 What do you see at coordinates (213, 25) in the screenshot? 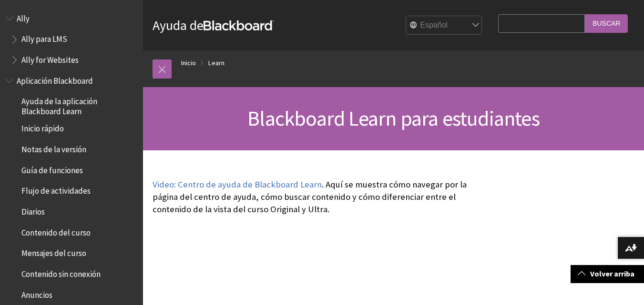
I see `a: Ayuda deBlackboard` at bounding box center [213, 25].